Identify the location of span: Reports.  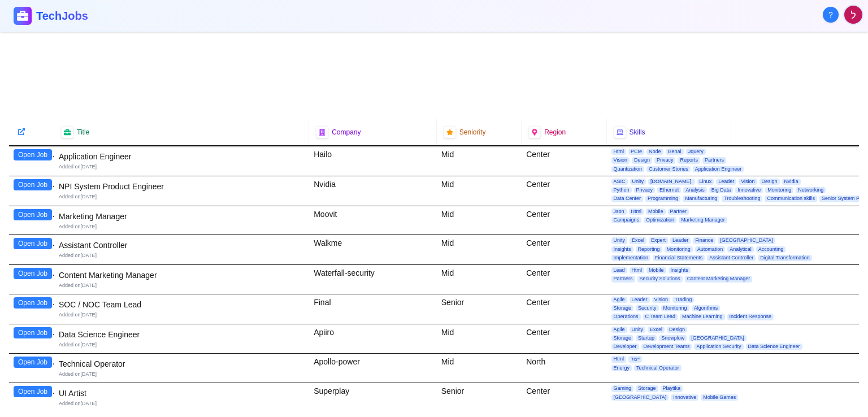
(689, 160).